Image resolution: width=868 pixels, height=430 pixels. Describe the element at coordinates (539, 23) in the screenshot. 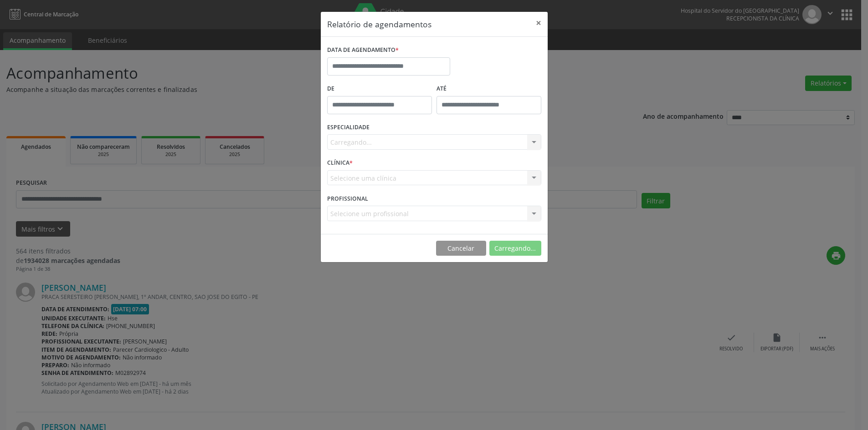

I see `button: Close` at that location.